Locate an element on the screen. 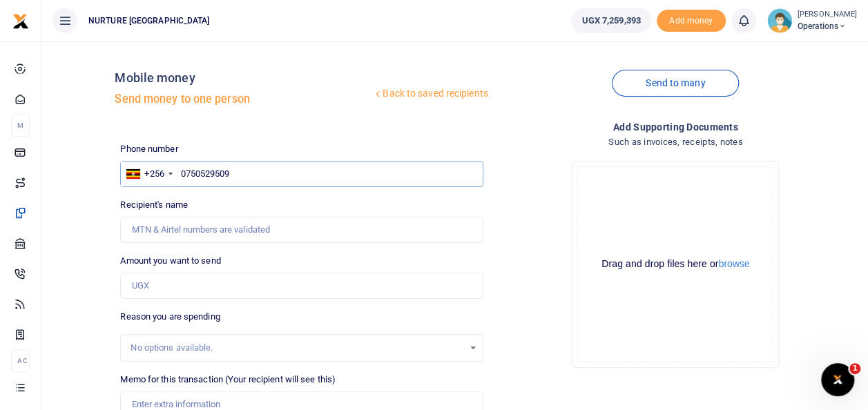  input: Enter phone number is located at coordinates (301, 174).